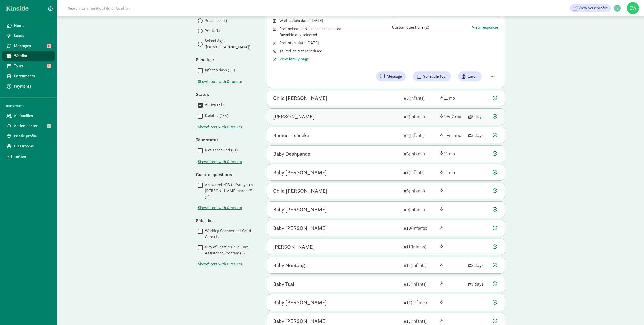 The width and height of the screenshot is (644, 325). I want to click on div: 4, so click(419, 117).